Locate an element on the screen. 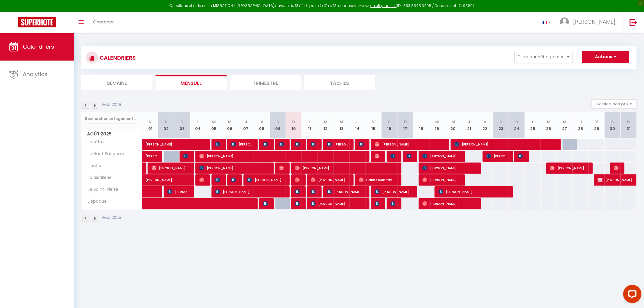 Image resolution: width=644 pixels, height=308 pixels. th: 09 is located at coordinates (278, 125).